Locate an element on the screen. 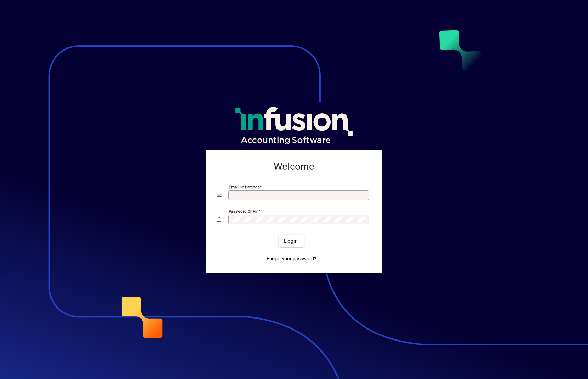 This screenshot has height=379, width=588. mat-label: Email or Barcode is located at coordinates (244, 187).